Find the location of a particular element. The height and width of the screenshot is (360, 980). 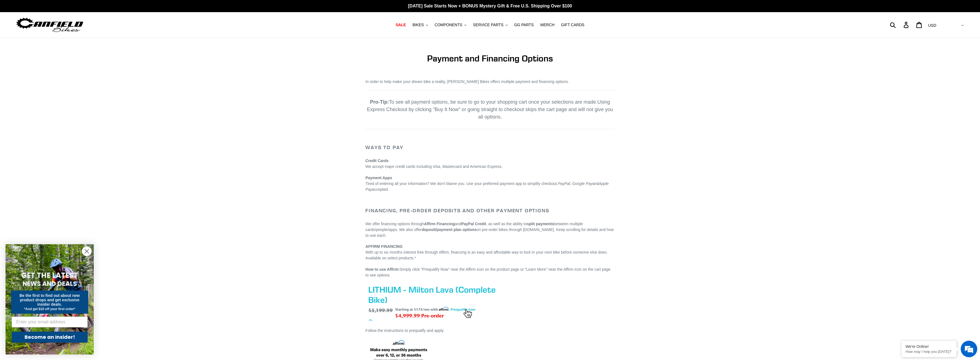

span: MERCH is located at coordinates (548, 25).